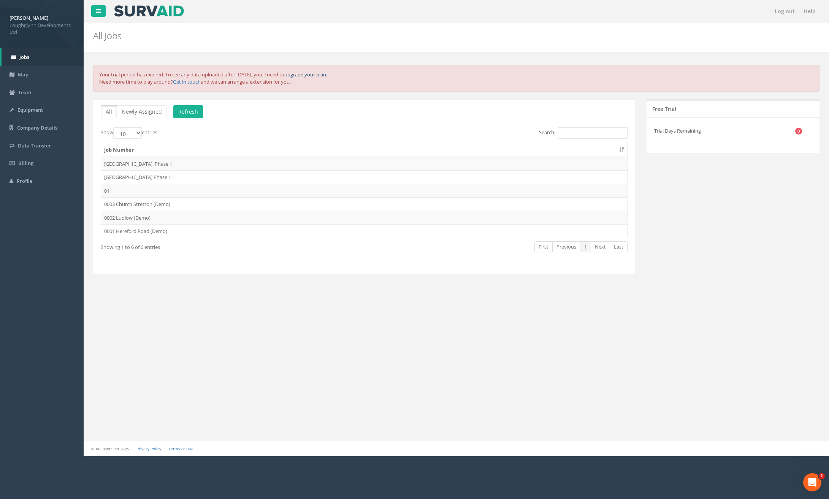  What do you see at coordinates (142, 112) in the screenshot?
I see `button: Newly Assigned` at bounding box center [142, 112].